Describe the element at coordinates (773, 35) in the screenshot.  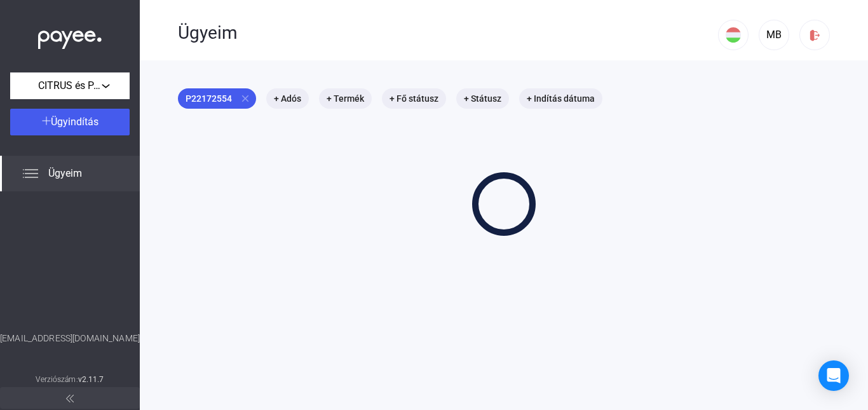
I see `div: MB` at that location.